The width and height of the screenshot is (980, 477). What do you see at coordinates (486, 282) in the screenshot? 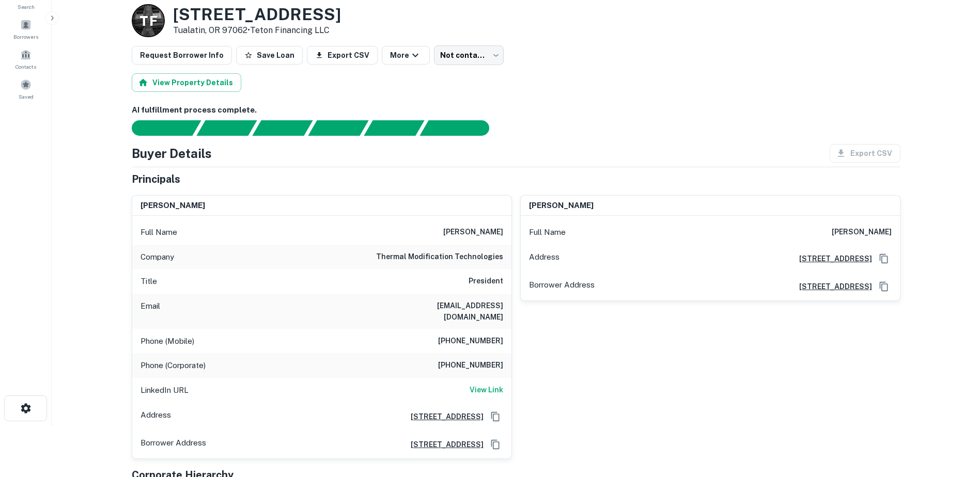
I see `h6: President` at bounding box center [486, 282].